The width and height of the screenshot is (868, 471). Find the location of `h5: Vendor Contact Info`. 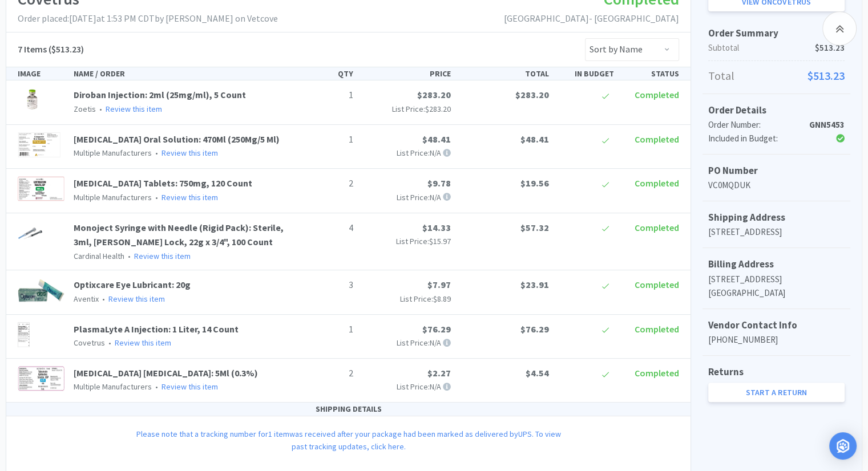

h5: Vendor Contact Info is located at coordinates (775, 325).